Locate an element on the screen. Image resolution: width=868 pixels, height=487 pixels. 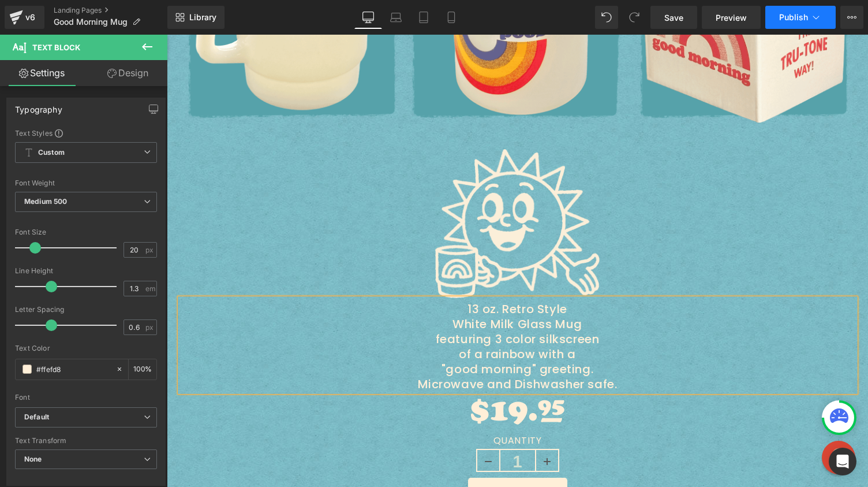
span: Save is located at coordinates (674, 17).